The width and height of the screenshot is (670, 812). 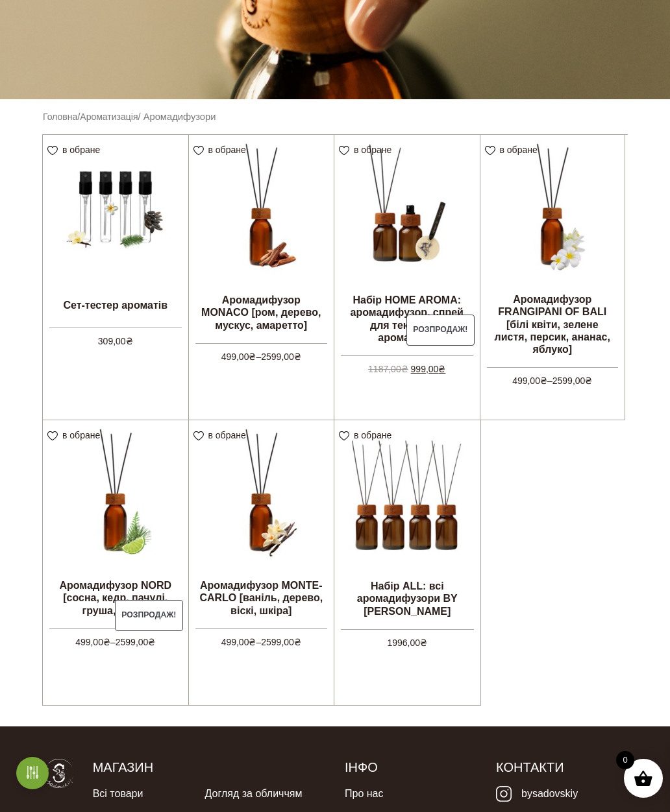 What do you see at coordinates (115, 242) in the screenshot?
I see `a: Сет-тестер ароматів 309,00₴` at bounding box center [115, 242].